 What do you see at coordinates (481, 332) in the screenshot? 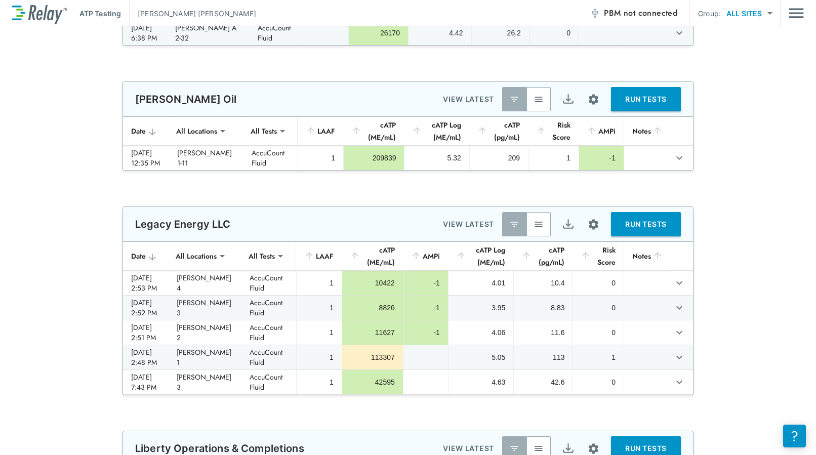
I see `div: 4.06` at bounding box center [481, 332].